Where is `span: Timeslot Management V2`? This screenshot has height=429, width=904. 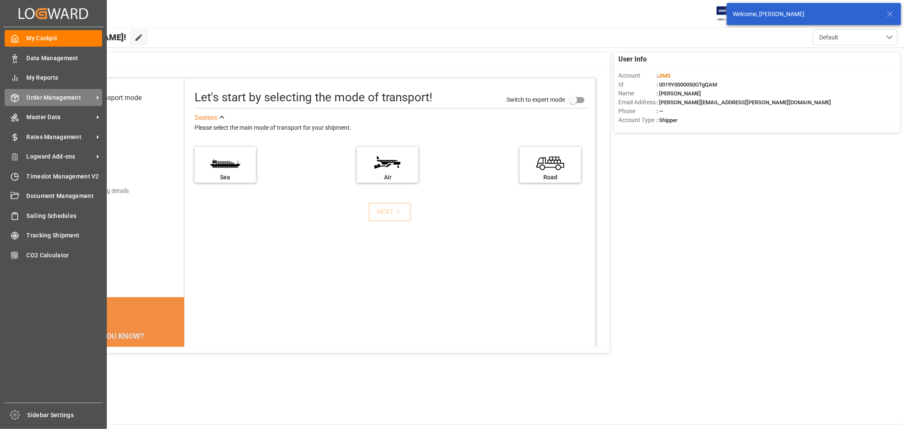 span: Timeslot Management V2 is located at coordinates (64, 176).